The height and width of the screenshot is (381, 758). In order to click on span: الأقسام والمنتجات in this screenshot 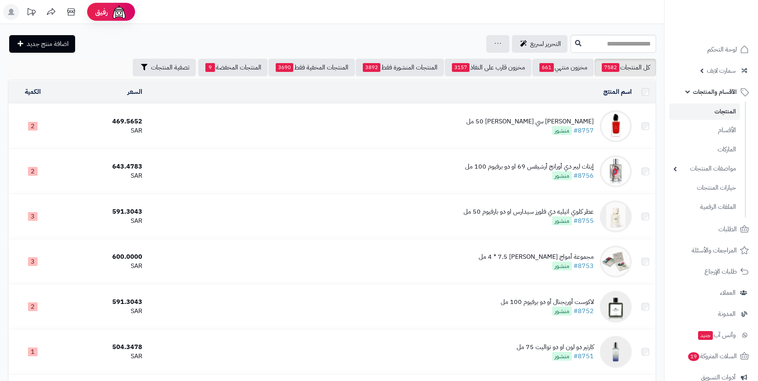, I will do `click(715, 92)`.